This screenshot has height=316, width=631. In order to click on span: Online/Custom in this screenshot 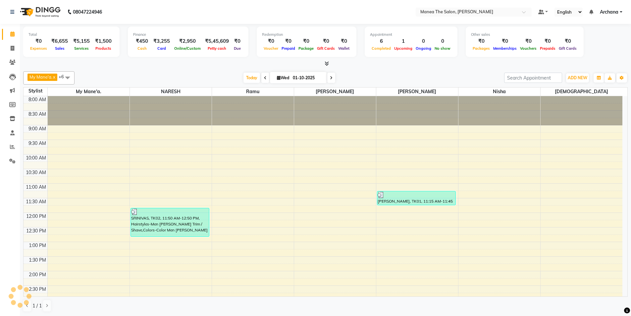, I will do `click(187, 48)`.